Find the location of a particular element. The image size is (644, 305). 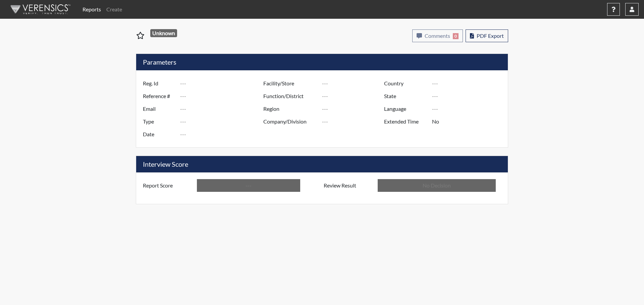

label: Reg. Id is located at coordinates (159, 84).